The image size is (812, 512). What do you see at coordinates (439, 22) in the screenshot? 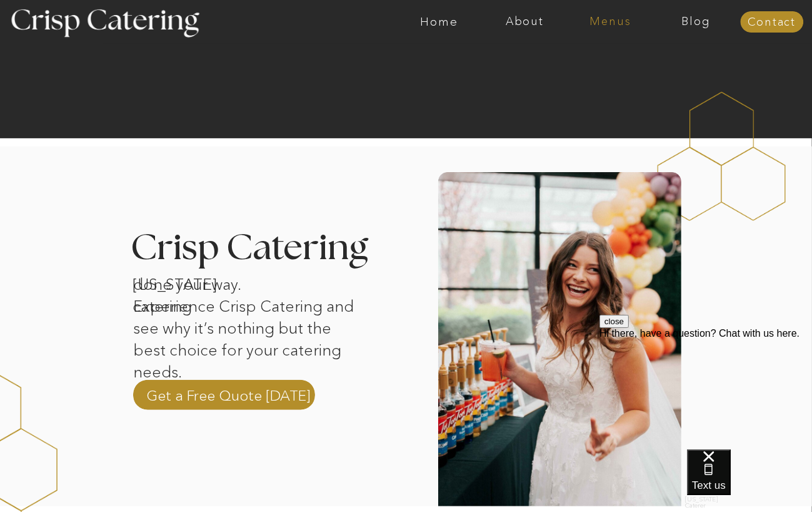
I see `a: Home` at bounding box center [439, 22].